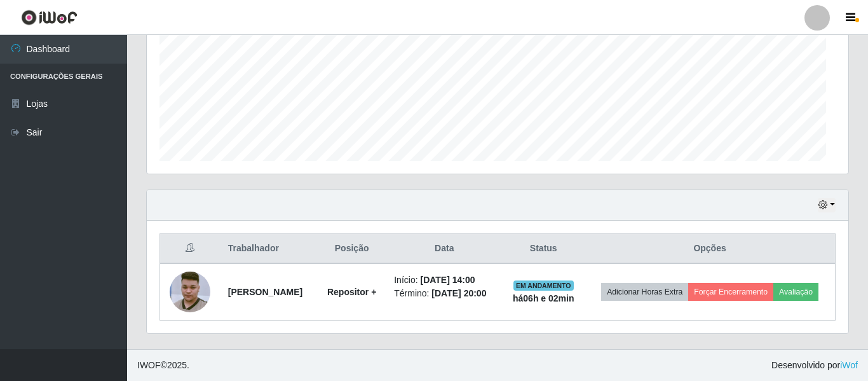  I want to click on button: Adicionar Horas Extra, so click(644, 292).